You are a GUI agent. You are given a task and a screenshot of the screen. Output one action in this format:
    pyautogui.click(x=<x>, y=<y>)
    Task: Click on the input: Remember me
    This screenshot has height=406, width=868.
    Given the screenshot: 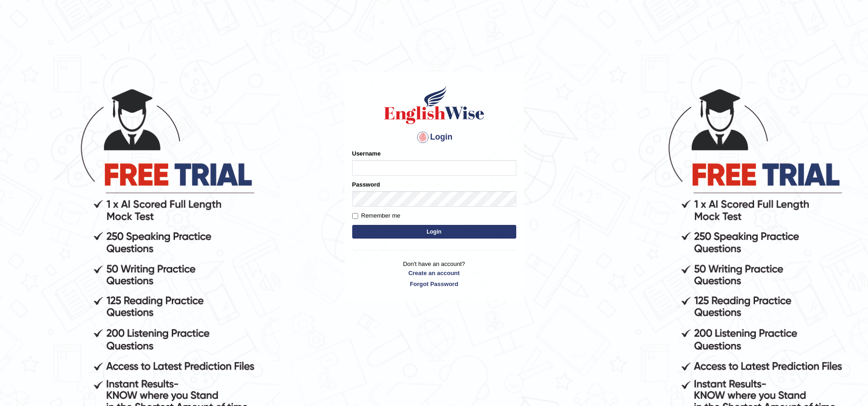 What is the action you would take?
    pyautogui.click(x=355, y=215)
    